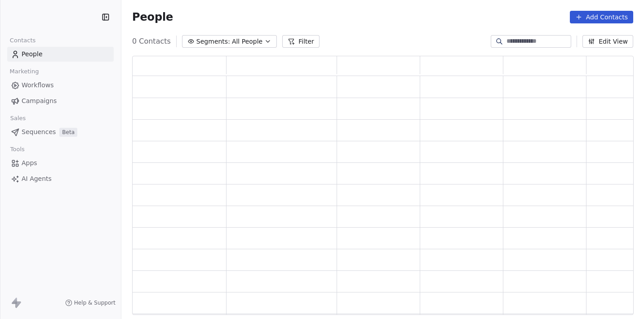 The height and width of the screenshot is (319, 644). What do you see at coordinates (60, 132) in the screenshot?
I see `a: SequencesBeta` at bounding box center [60, 132].